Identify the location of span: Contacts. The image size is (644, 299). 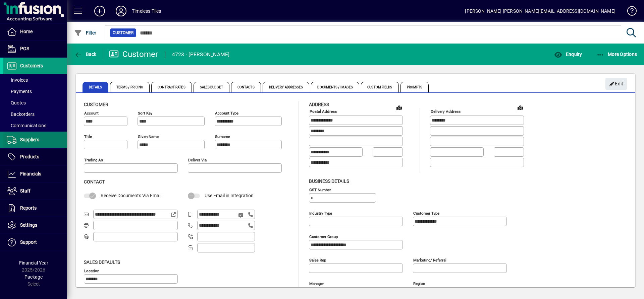
(246, 87).